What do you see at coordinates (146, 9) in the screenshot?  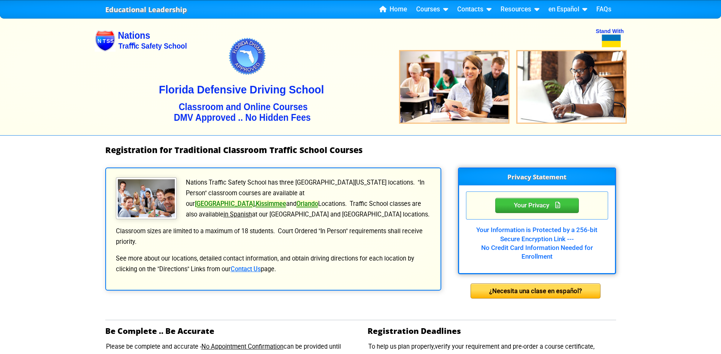 I see `a: Educational Leadership` at bounding box center [146, 9].